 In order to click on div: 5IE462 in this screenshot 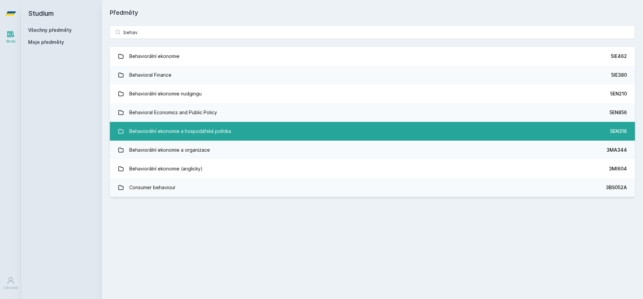, I will do `click(619, 56)`.